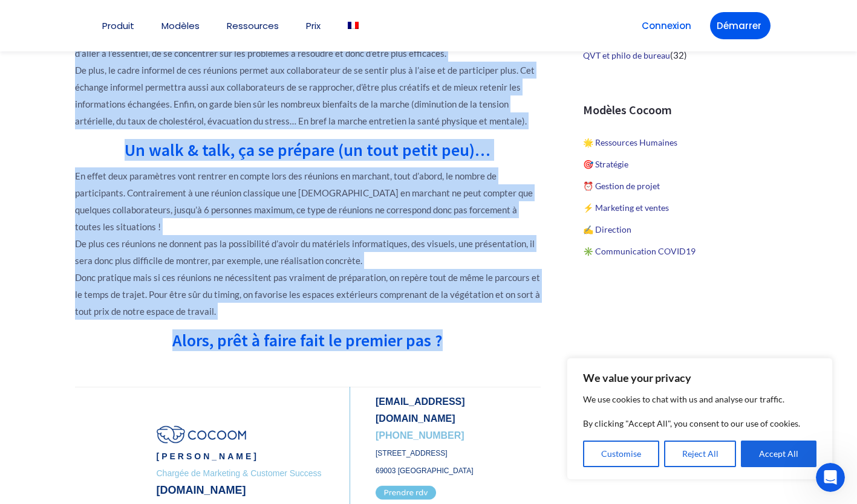 The height and width of the screenshot is (504, 857). I want to click on span: Chargée de Marketing & Customer Success, so click(239, 473).